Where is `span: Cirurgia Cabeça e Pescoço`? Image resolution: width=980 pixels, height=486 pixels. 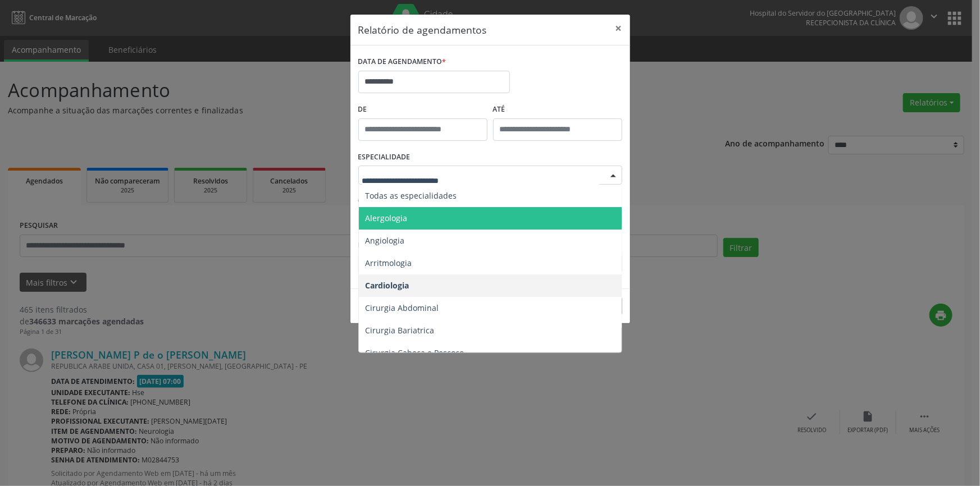
span: Cirurgia Cabeça e Pescoço is located at coordinates (415, 352).